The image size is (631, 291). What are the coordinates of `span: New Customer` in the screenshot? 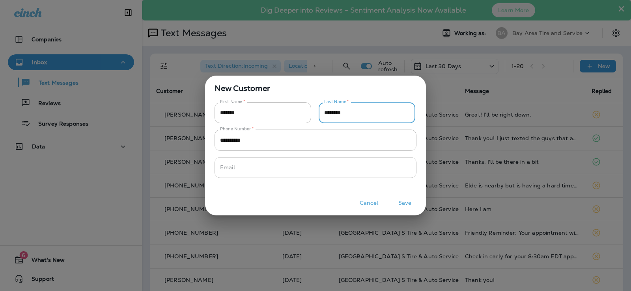 It's located at (316, 85).